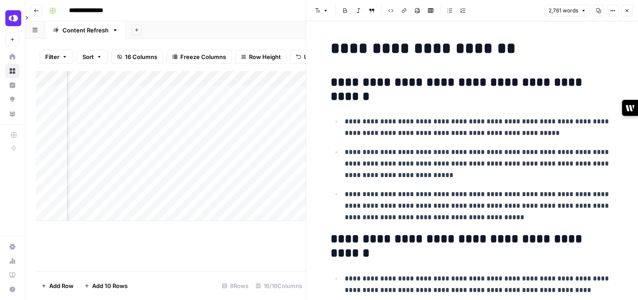  What do you see at coordinates (57, 285) in the screenshot?
I see `button: Add Row` at bounding box center [57, 285].